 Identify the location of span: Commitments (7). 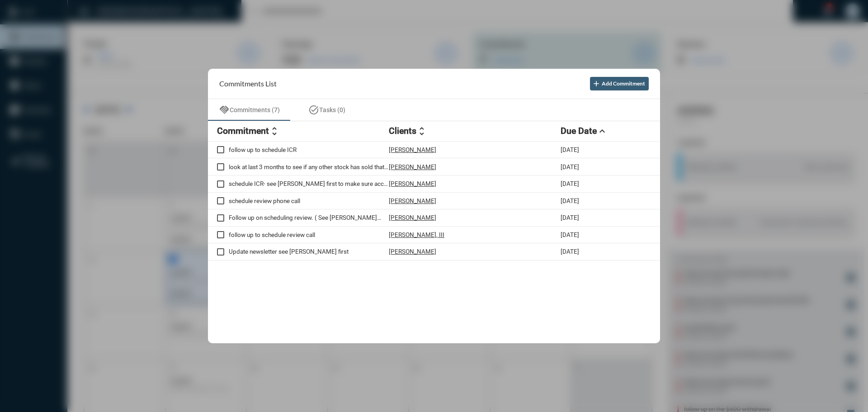
(254, 110).